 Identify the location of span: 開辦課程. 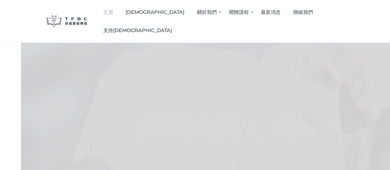
(239, 12).